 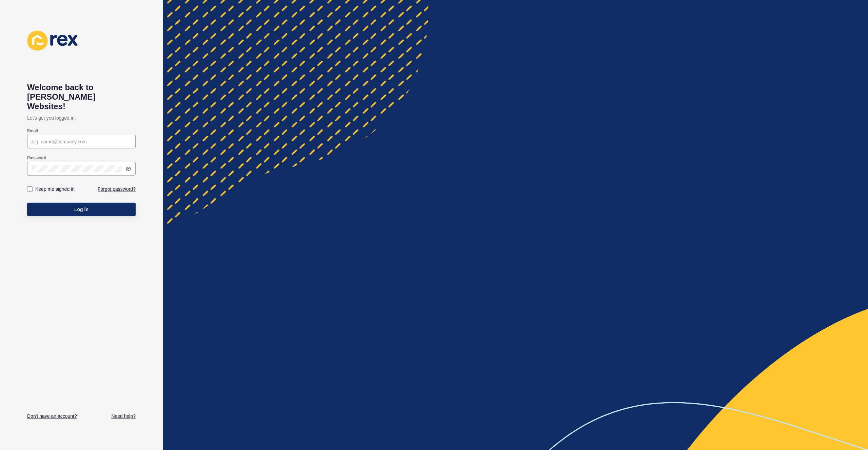 I want to click on label: Password, so click(x=37, y=158).